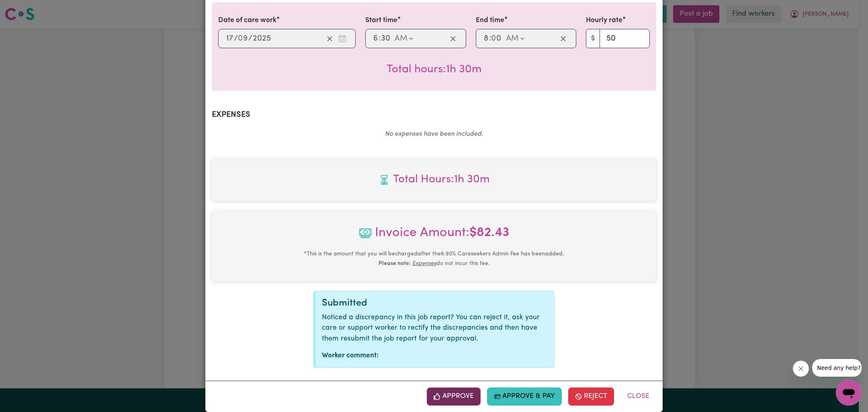  Describe the element at coordinates (342, 38) in the screenshot. I see `button: Enter the date of care work` at that location.